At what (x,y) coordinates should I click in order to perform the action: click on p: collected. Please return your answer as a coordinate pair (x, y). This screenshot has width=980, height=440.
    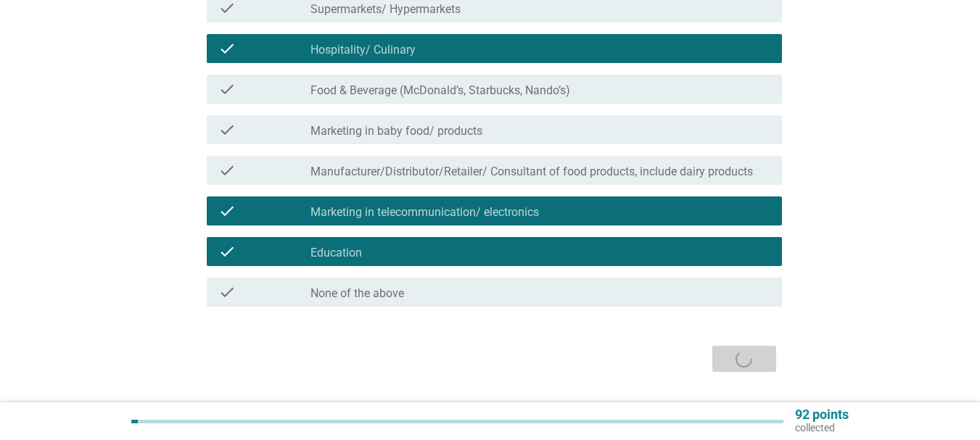
    Looking at the image, I should click on (822, 428).